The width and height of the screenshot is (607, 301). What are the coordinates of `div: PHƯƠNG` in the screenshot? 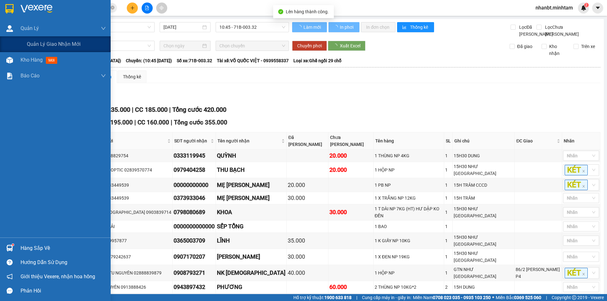 It's located at (251, 287).